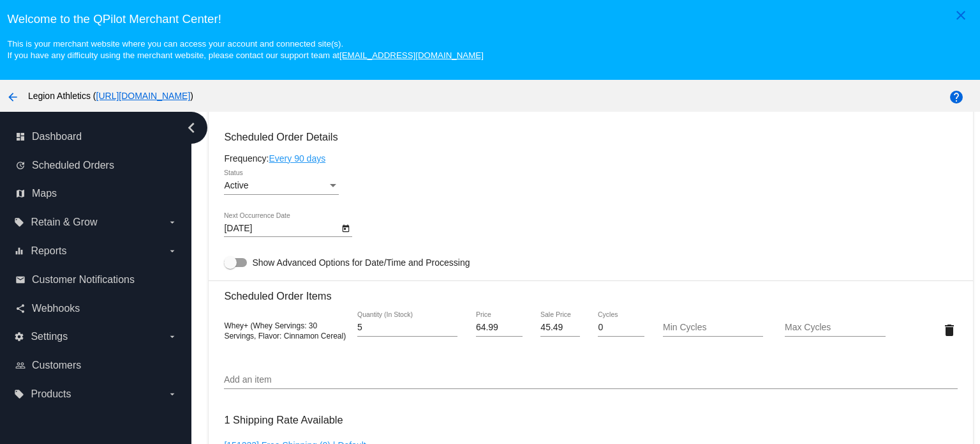 The width and height of the screenshot is (980, 444). What do you see at coordinates (73, 166) in the screenshot?
I see `span: Scheduled Orders` at bounding box center [73, 166].